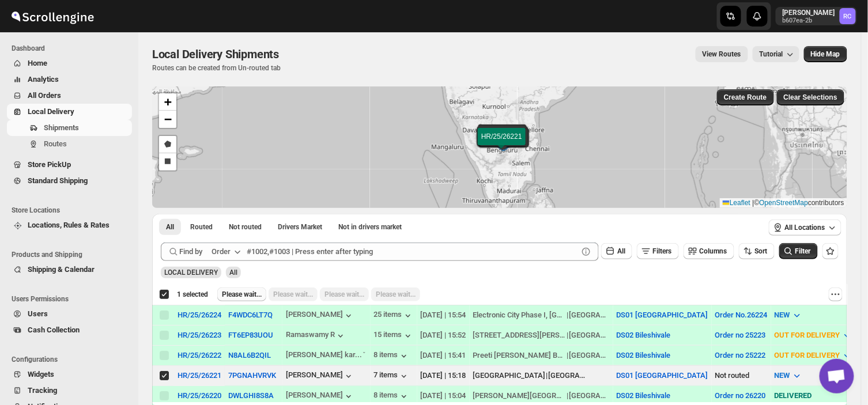 This screenshot has width=868, height=405. Describe the element at coordinates (170, 227) in the screenshot. I see `button: All` at that location.